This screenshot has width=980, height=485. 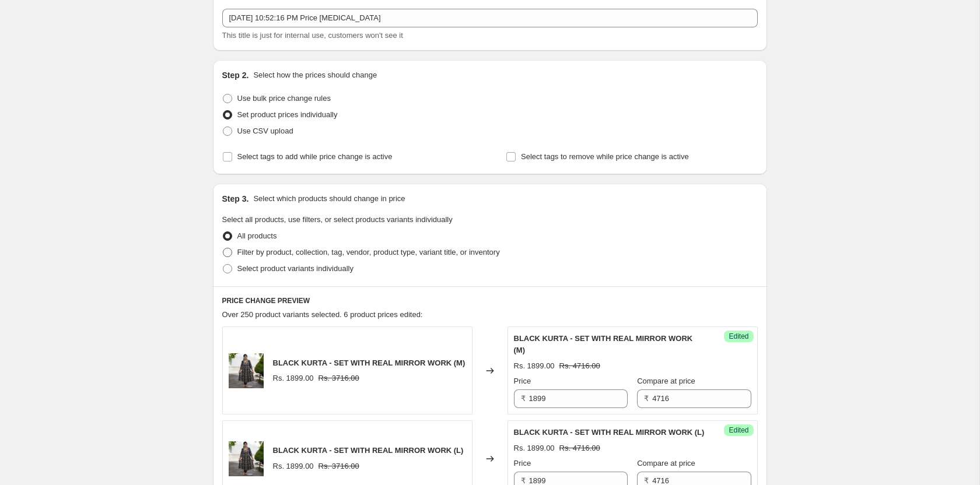 What do you see at coordinates (257, 235) in the screenshot?
I see `span: All products` at bounding box center [257, 235].